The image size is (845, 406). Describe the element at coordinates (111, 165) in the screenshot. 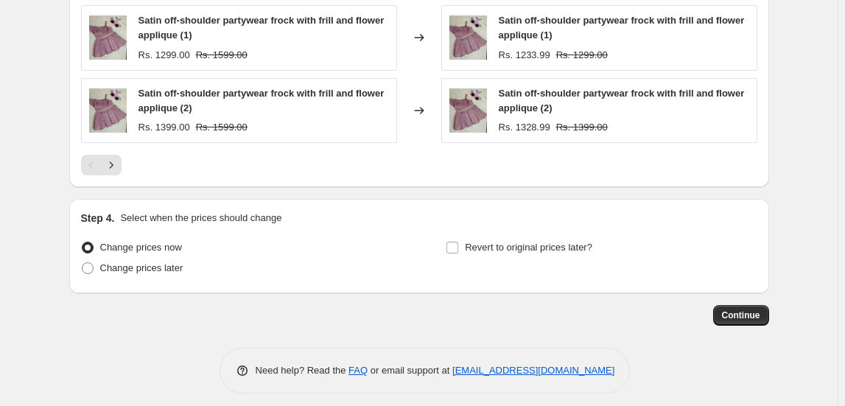

I see `button: Next` at that location.